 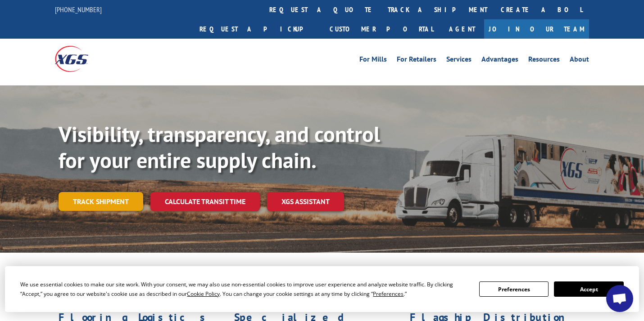 What do you see at coordinates (589, 289) in the screenshot?
I see `button: Accept` at bounding box center [589, 289].